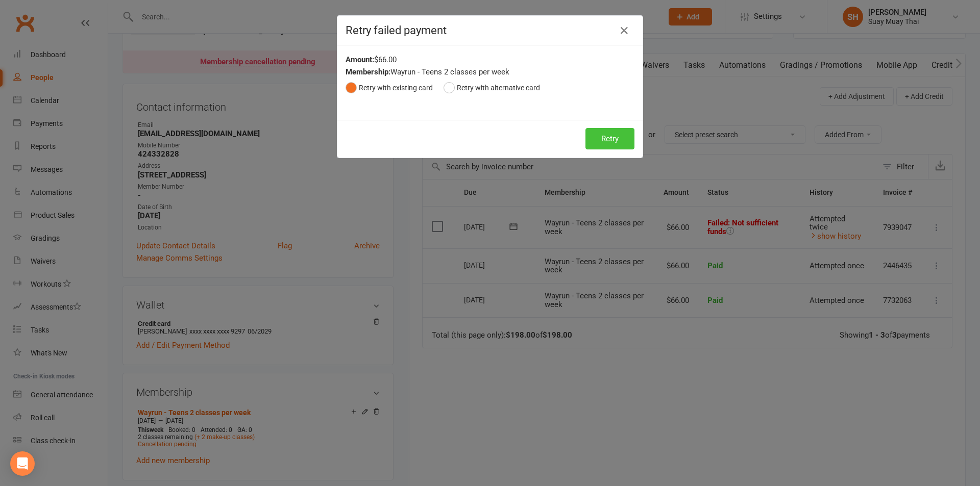  I want to click on button: Close, so click(624, 31).